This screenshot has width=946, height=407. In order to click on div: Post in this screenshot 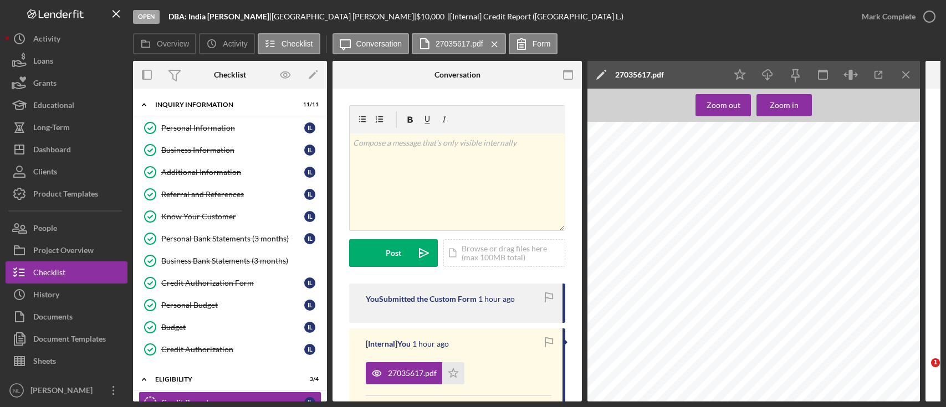, I will do `click(393, 253)`.